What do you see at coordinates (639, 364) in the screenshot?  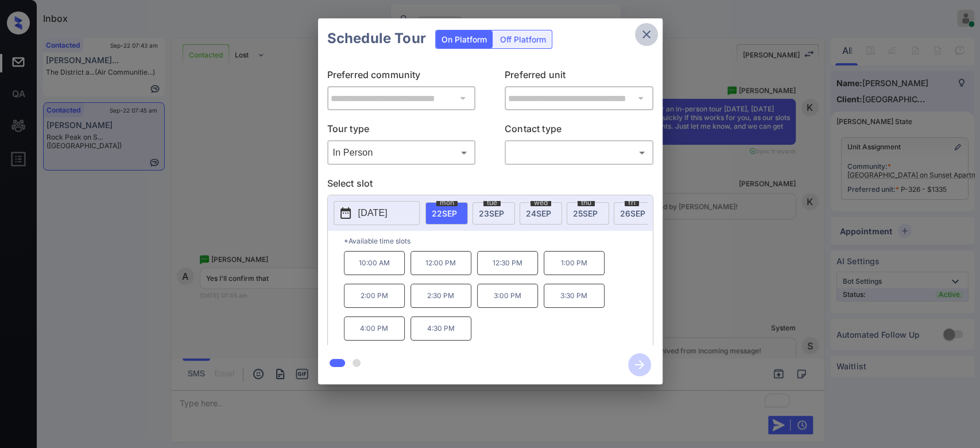 I see `button: btn-next` at bounding box center [639, 364].